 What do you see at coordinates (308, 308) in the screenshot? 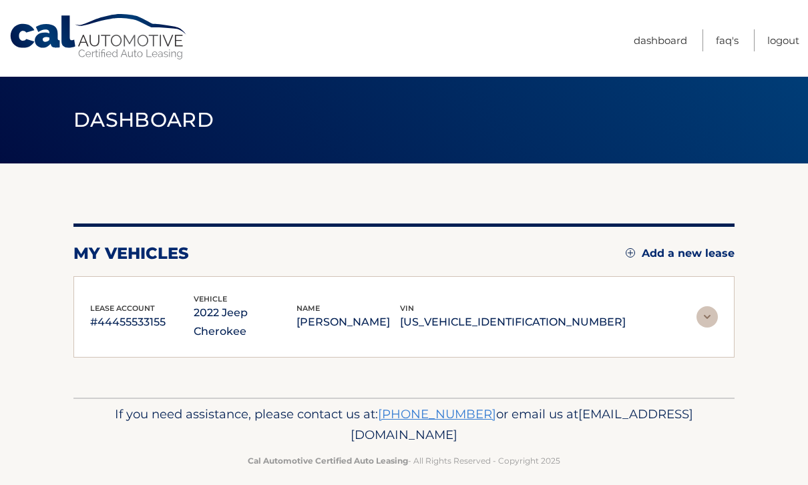
I see `span: name` at bounding box center [308, 308].